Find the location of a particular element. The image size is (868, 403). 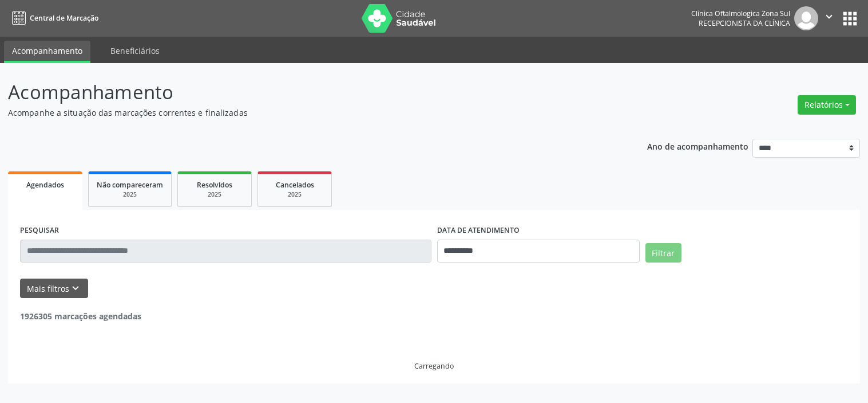

a: Beneficiários is located at coordinates (135, 50).